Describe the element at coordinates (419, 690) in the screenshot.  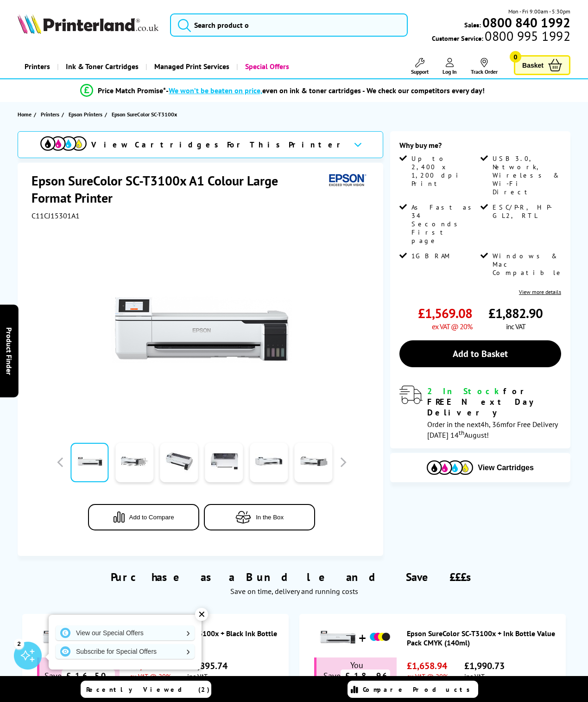
I see `span: Compare Products` at that location.